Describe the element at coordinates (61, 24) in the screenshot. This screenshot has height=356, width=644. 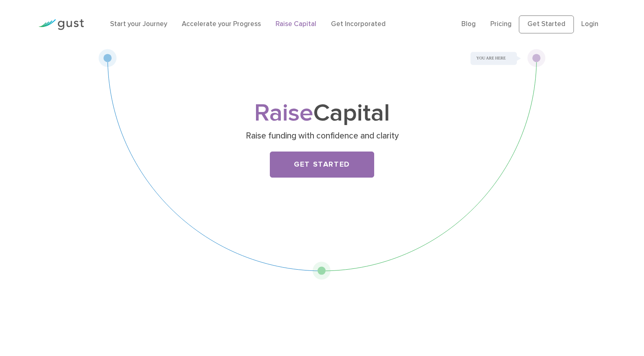
I see `img: Gust Logo` at that location.